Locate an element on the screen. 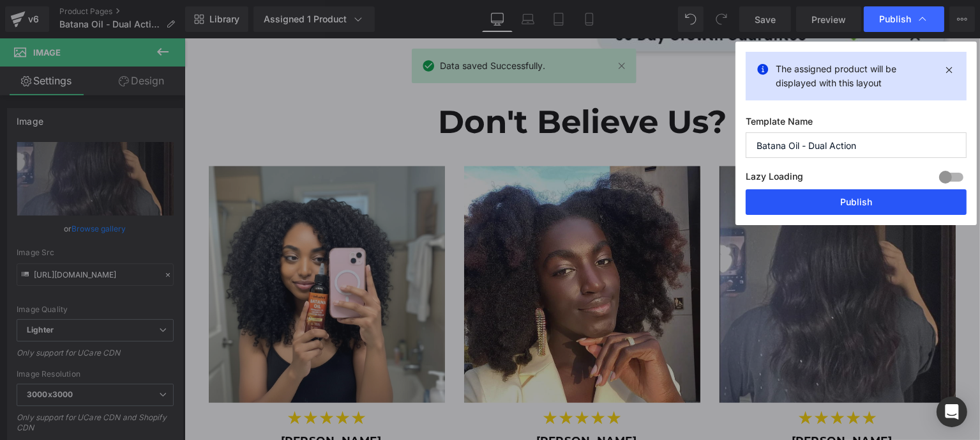 Image resolution: width=980 pixels, height=440 pixels. h1: Don't Believe Us? is located at coordinates (398, 84).